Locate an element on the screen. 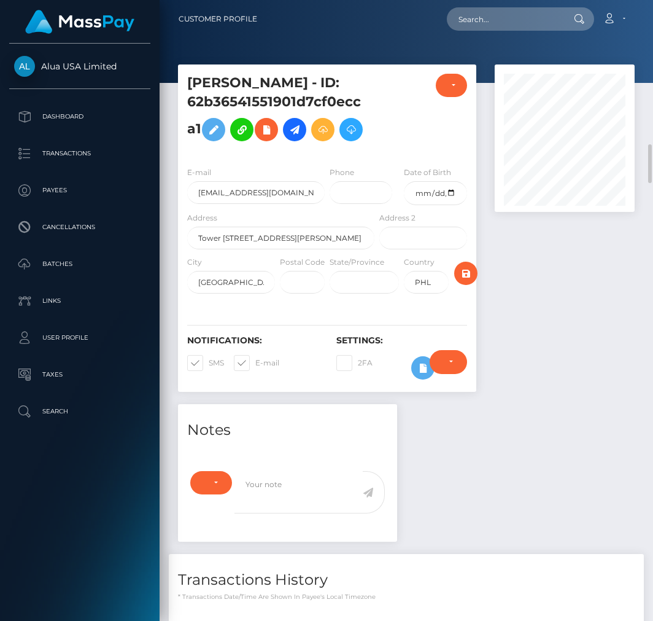 The image size is (653, 621). label: Postal Code is located at coordinates (302, 262).